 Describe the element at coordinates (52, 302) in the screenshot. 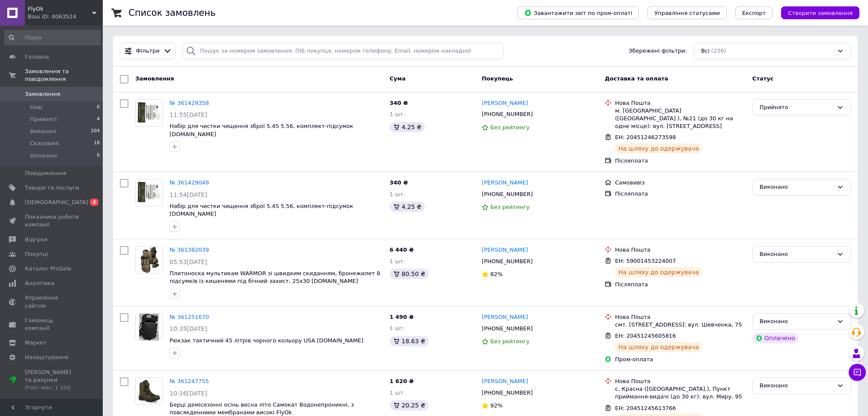

I see `span: Управління сайтом` at that location.